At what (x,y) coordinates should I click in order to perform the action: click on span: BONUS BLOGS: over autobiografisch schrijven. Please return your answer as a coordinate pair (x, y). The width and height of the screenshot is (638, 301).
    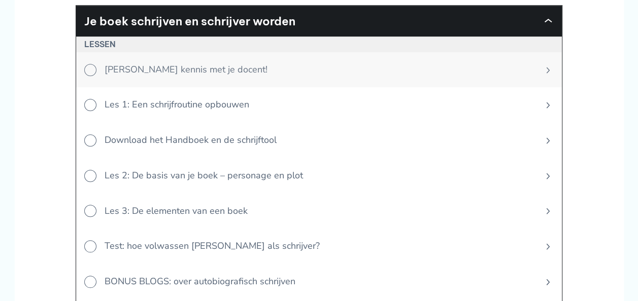
    Looking at the image, I should click on (315, 282).